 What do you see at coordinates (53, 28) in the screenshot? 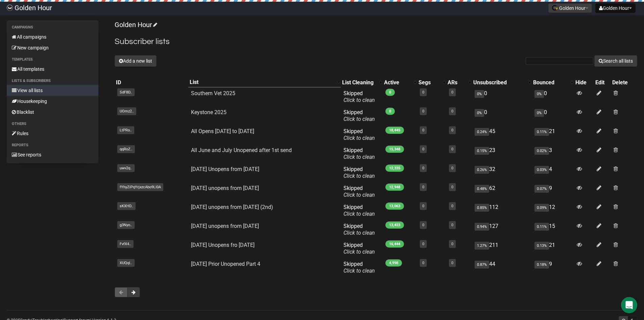
I see `li: Campaigns` at bounding box center [53, 28].